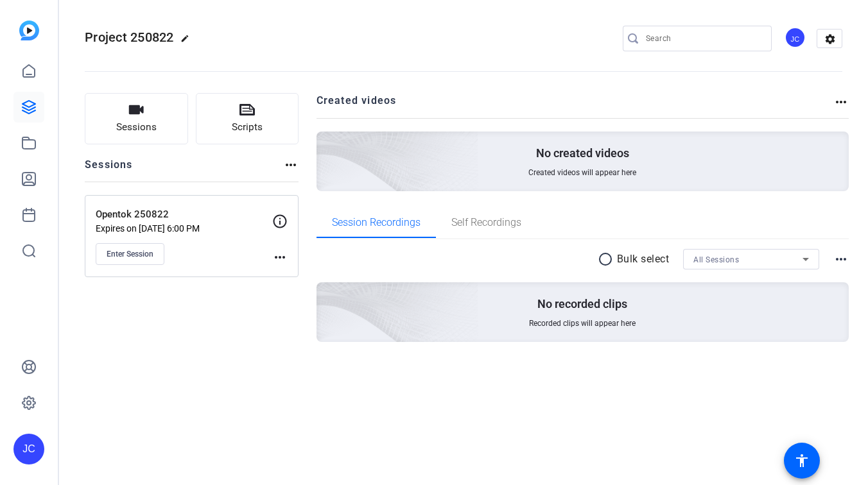 Image resolution: width=868 pixels, height=485 pixels. What do you see at coordinates (108, 169) in the screenshot?
I see `h2: Sessions` at bounding box center [108, 169].